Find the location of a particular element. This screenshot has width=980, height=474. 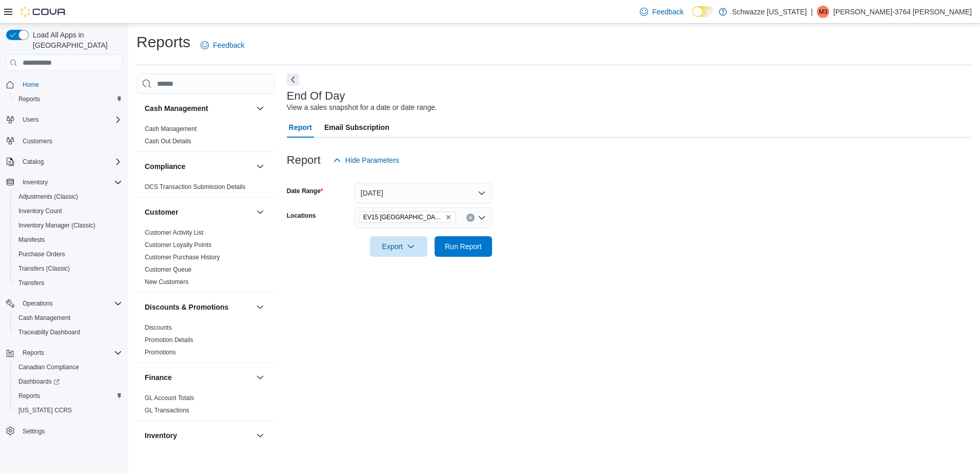

span: Home is located at coordinates (70, 84).